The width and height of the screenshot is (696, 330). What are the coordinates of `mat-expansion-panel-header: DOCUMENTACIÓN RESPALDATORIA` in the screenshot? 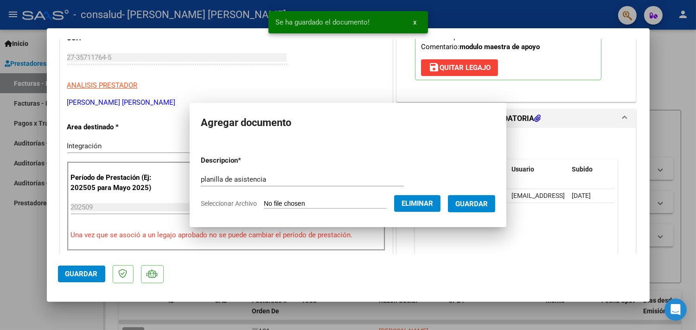 It's located at (517, 119).